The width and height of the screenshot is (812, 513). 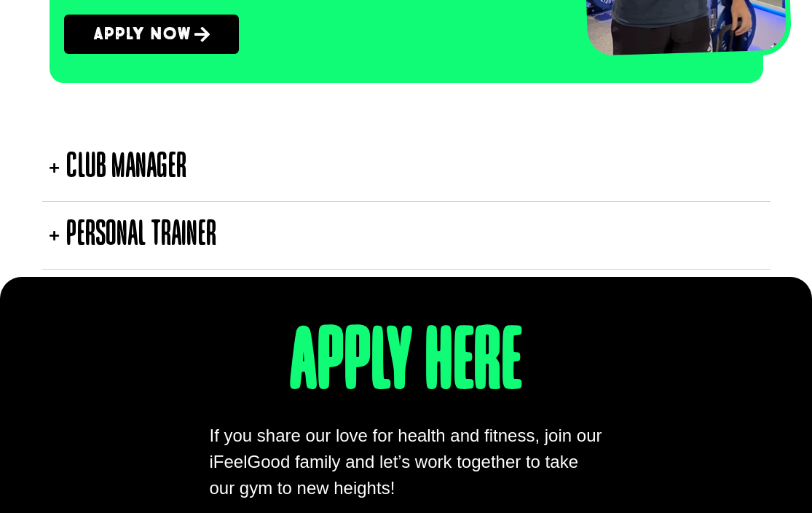 What do you see at coordinates (406, 235) in the screenshot?
I see `summary: Personal Trainer` at bounding box center [406, 235].